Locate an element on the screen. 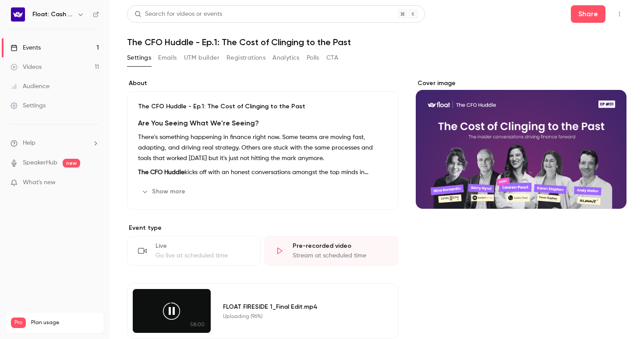  button: CTA is located at coordinates (332, 58).